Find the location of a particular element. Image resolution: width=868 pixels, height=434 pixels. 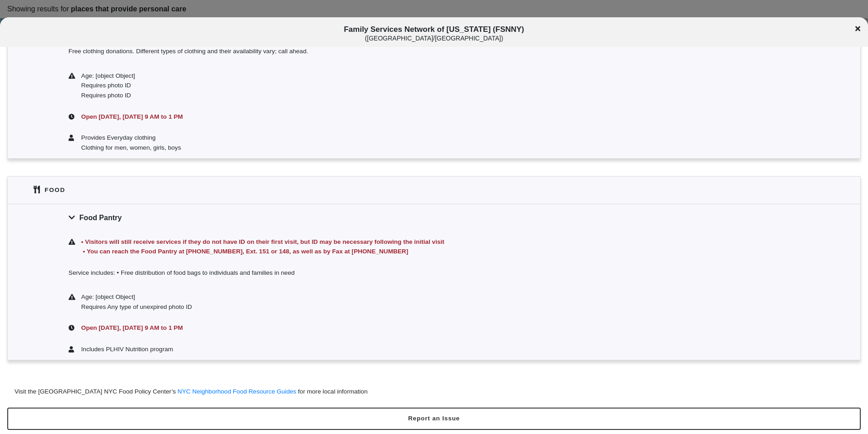

div: Clothing for men, women, girls, boys is located at coordinates (441, 148).